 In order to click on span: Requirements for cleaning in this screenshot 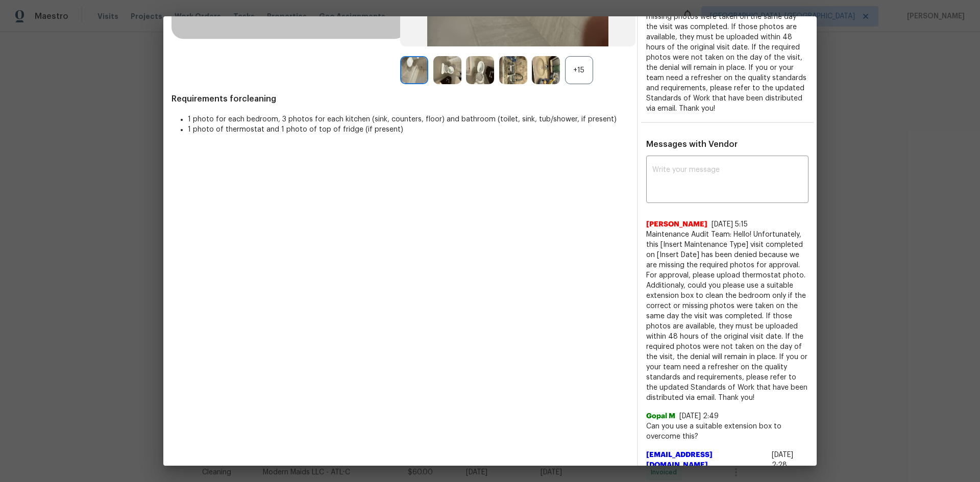, I will do `click(401, 99)`.